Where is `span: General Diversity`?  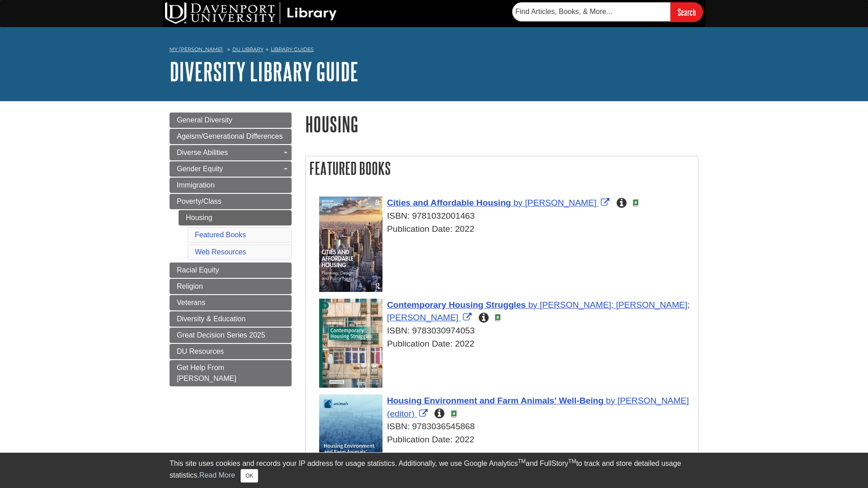
span: General Diversity is located at coordinates (204, 120).